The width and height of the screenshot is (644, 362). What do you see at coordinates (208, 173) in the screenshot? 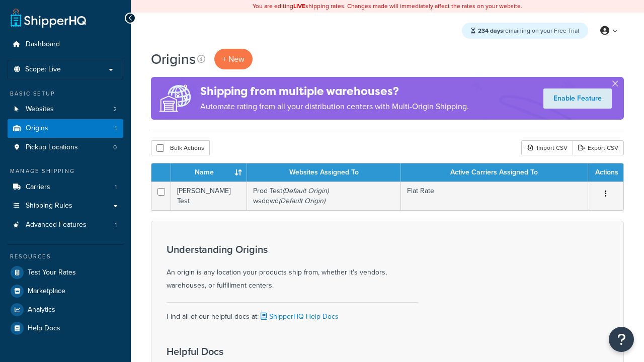
I see `th: Name : activate to sort column ascending` at bounding box center [208, 173].